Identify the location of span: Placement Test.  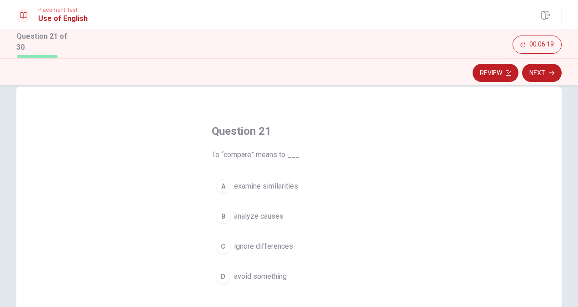
(63, 10).